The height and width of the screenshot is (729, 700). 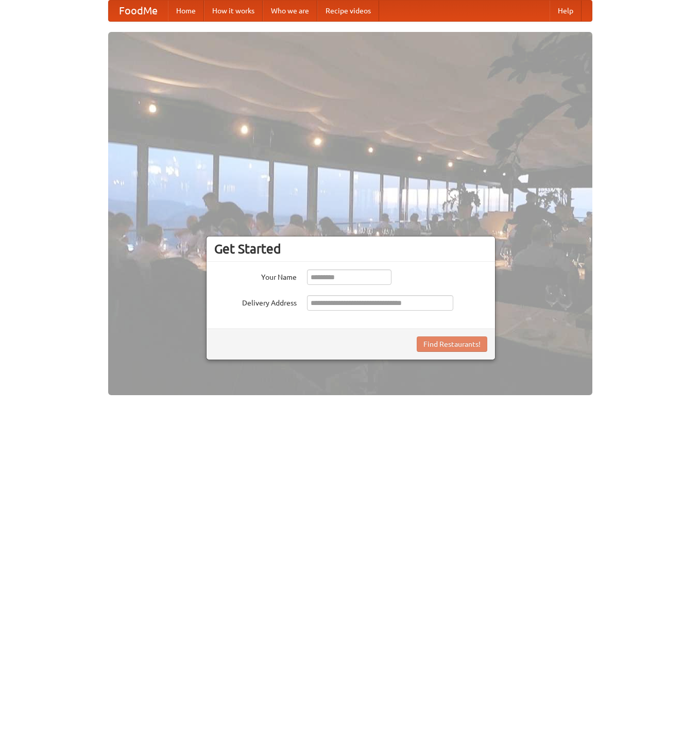 I want to click on a: Home, so click(x=186, y=11).